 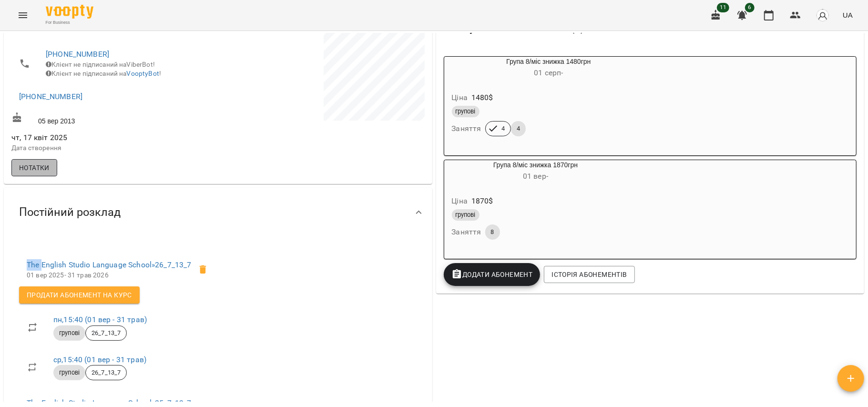 I want to click on span: Додати Абонемент, so click(x=492, y=275).